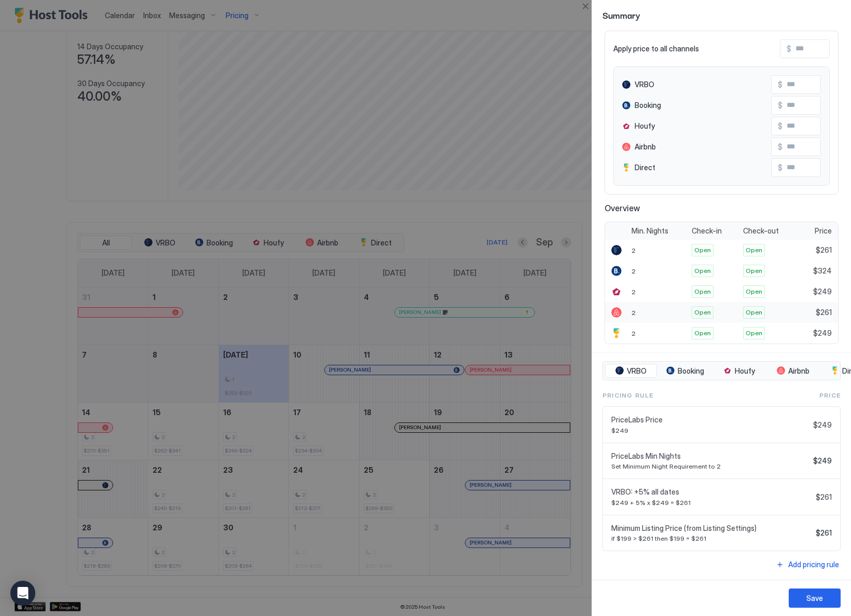 This screenshot has height=616, width=851. Describe the element at coordinates (712, 502) in the screenshot. I see `span: $249 + 5% x $249 = $261` at that location.